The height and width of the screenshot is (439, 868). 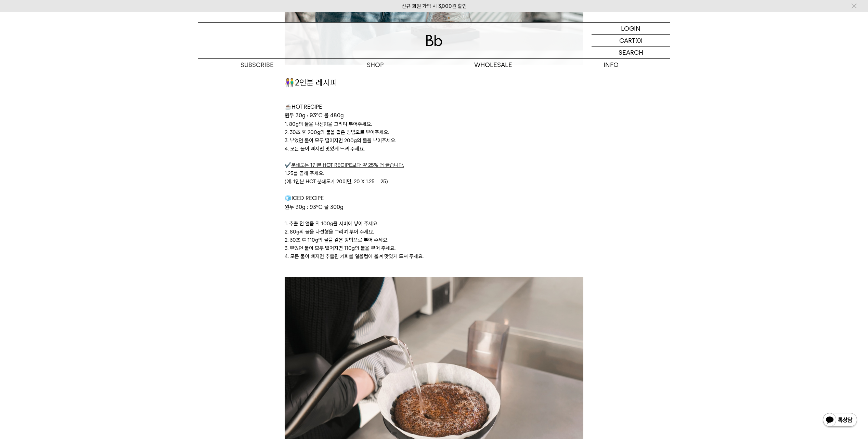 I want to click on img: 카카오톡 채널 1:1 채팅 버튼, so click(x=840, y=420).